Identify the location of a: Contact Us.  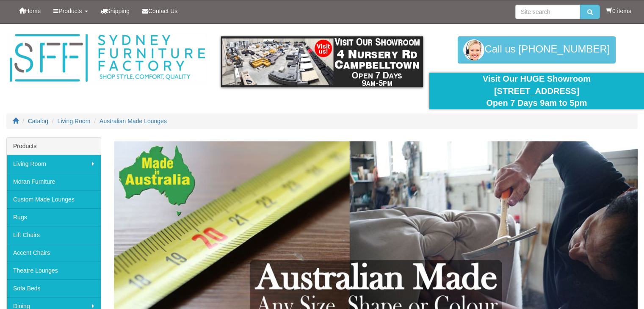
(160, 11).